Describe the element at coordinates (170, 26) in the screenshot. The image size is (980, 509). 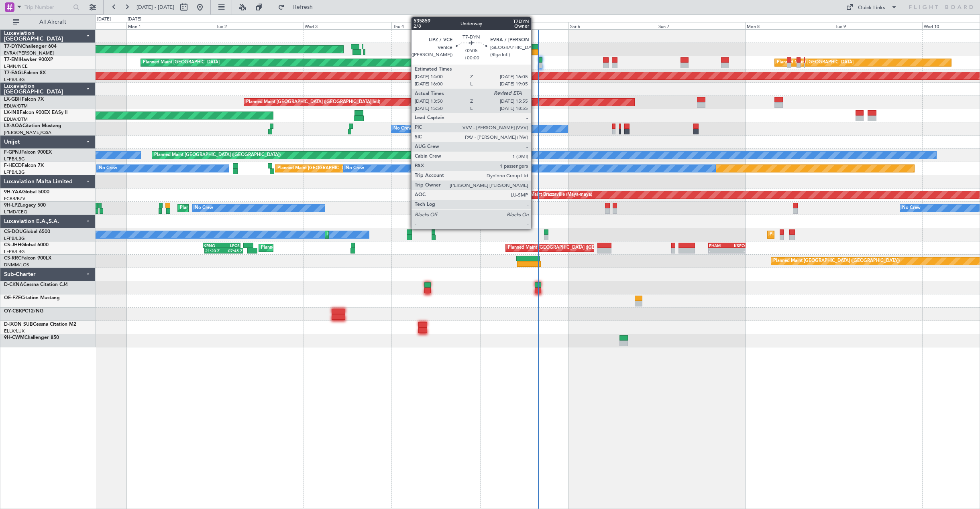
I see `div: Mon 1` at that location.